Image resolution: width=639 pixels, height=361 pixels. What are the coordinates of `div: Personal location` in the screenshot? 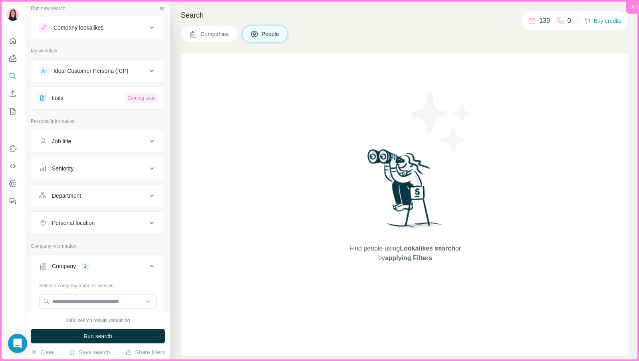 It's located at (73, 223).